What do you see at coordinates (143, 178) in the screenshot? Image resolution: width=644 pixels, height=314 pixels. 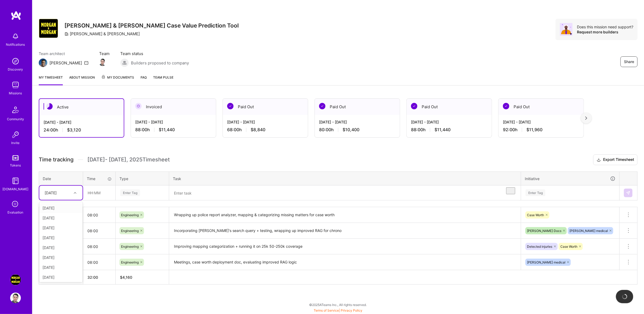 I see `th: Type` at bounding box center [143, 178].